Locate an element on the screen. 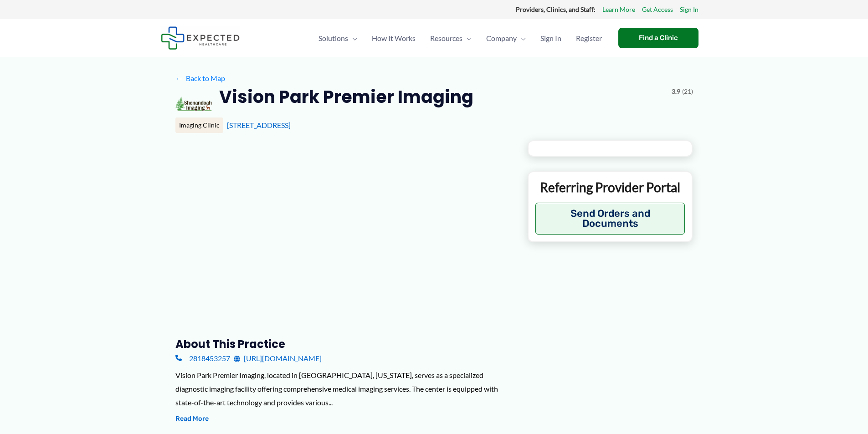  a: How It Works is located at coordinates (394, 38).